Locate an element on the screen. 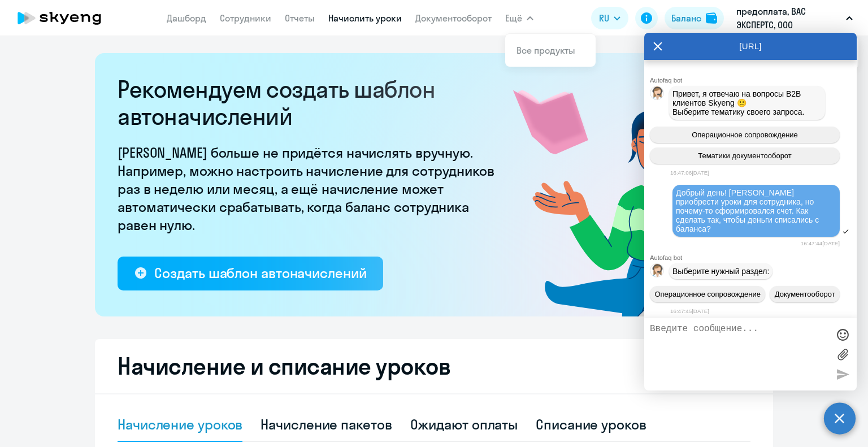  span: Документооборот is located at coordinates (804, 294).